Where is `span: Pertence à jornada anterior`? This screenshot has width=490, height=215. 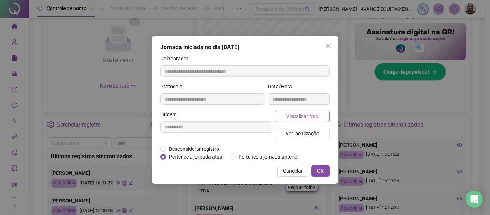 span: Pertence à jornada anterior is located at coordinates (269, 157).